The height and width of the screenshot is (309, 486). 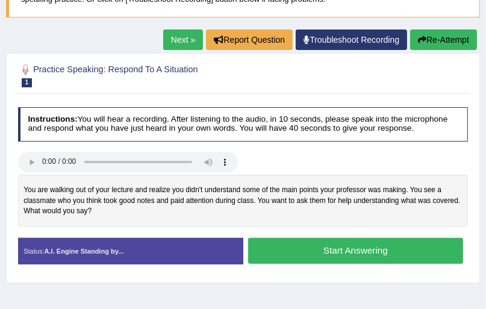 What do you see at coordinates (27, 83) in the screenshot?
I see `span: 1` at bounding box center [27, 83].